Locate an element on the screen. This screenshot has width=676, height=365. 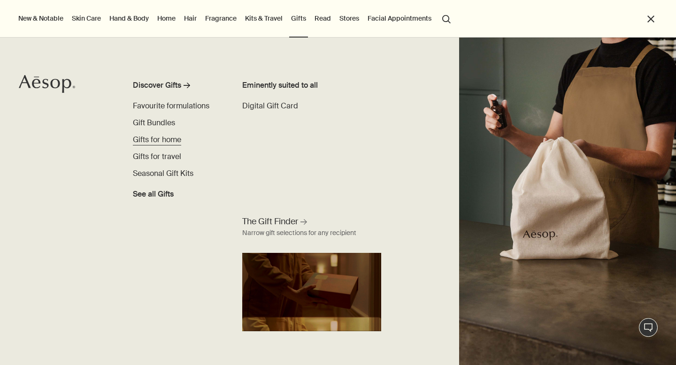
a: Fragrance is located at coordinates (221, 18).